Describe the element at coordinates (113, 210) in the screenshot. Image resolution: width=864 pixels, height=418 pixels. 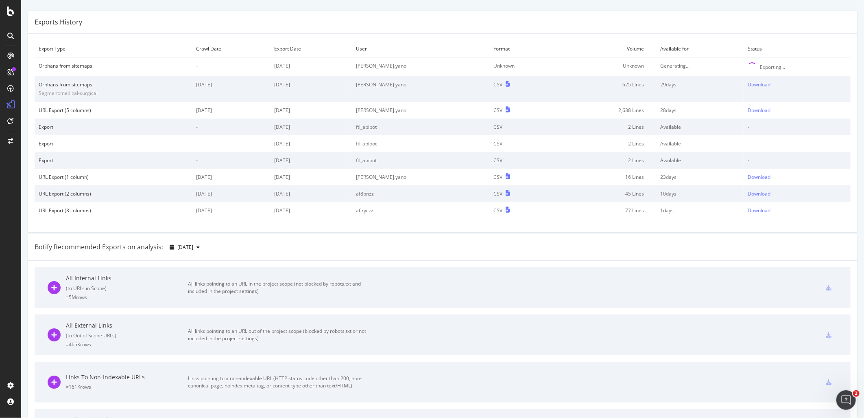
I see `div: URL Export (3 columns)` at that location.